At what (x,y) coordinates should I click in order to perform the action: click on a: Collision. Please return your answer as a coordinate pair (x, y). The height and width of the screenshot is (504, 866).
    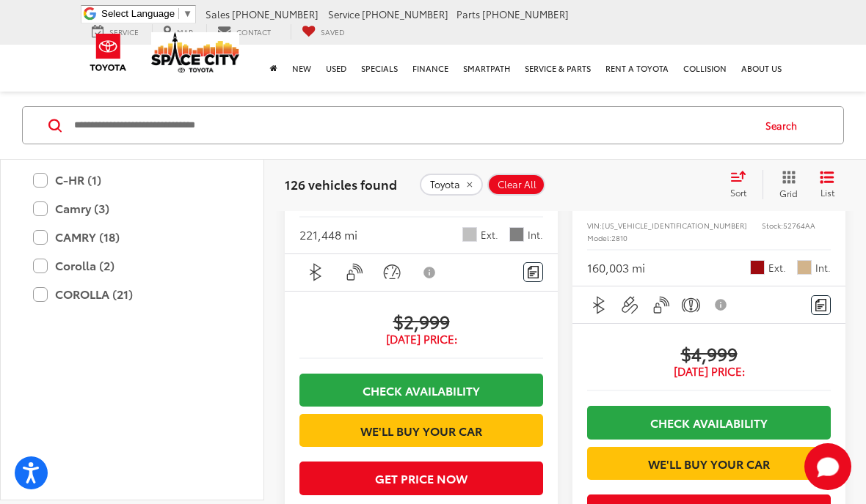
    Looking at the image, I should click on (704, 68).